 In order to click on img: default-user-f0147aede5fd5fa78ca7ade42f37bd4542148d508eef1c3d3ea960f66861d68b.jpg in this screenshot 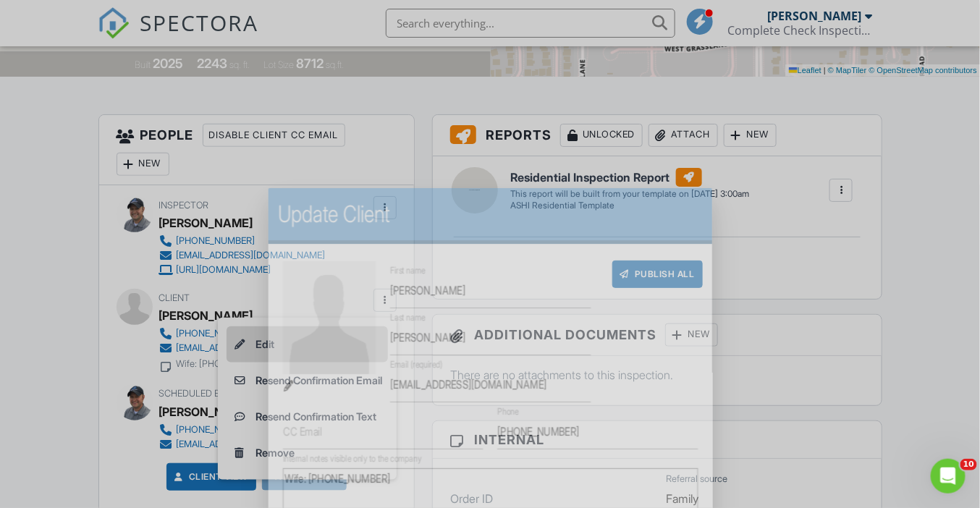, I will do `click(329, 317)`.